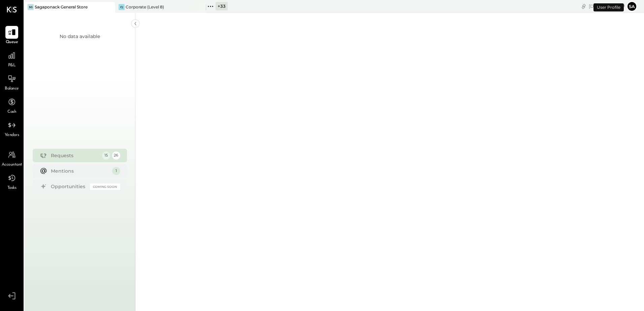  Describe the element at coordinates (632, 6) in the screenshot. I see `button: Sa` at that location.